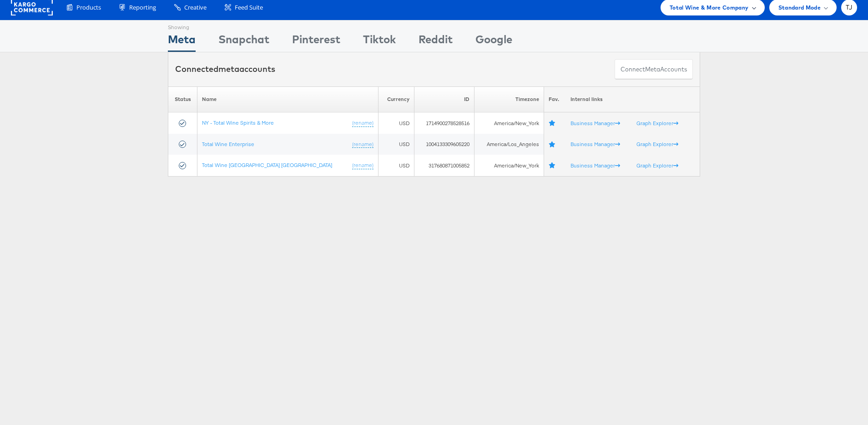 The image size is (868, 425). Describe the element at coordinates (849, 7) in the screenshot. I see `span: TJ` at that location.